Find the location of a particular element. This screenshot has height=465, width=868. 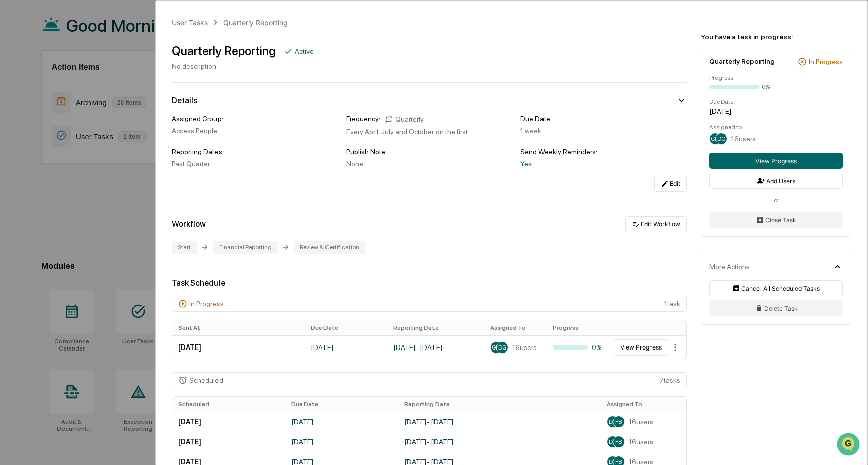

a: Powered byPylon is located at coordinates (96, 174).